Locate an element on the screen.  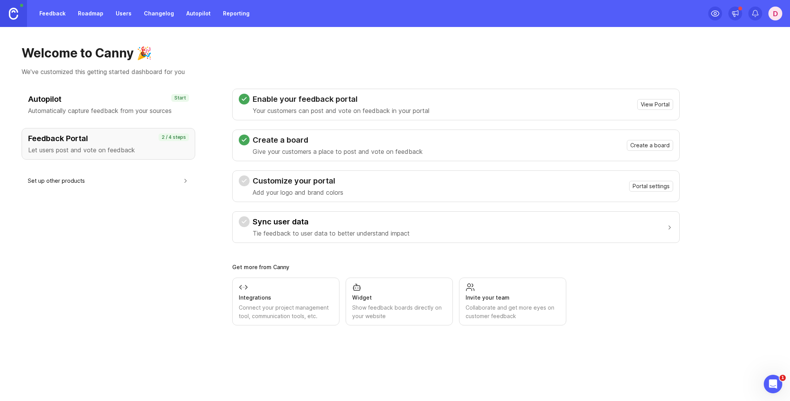
a: Users is located at coordinates (123, 13).